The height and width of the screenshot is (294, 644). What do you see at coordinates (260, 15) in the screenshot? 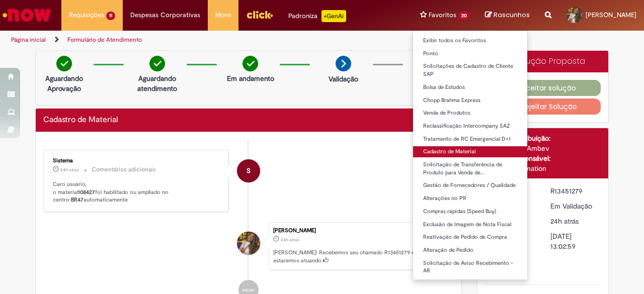
I see `img: click_logo_yellow_360x200.png` at bounding box center [260, 15].